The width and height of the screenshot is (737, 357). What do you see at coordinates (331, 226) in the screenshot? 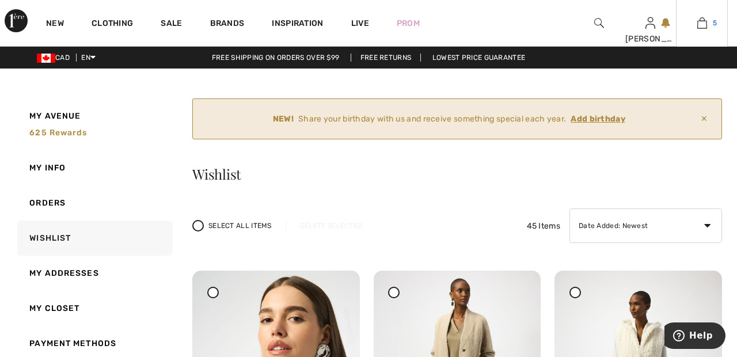
I see `div: Delete Selected` at bounding box center [331, 226].